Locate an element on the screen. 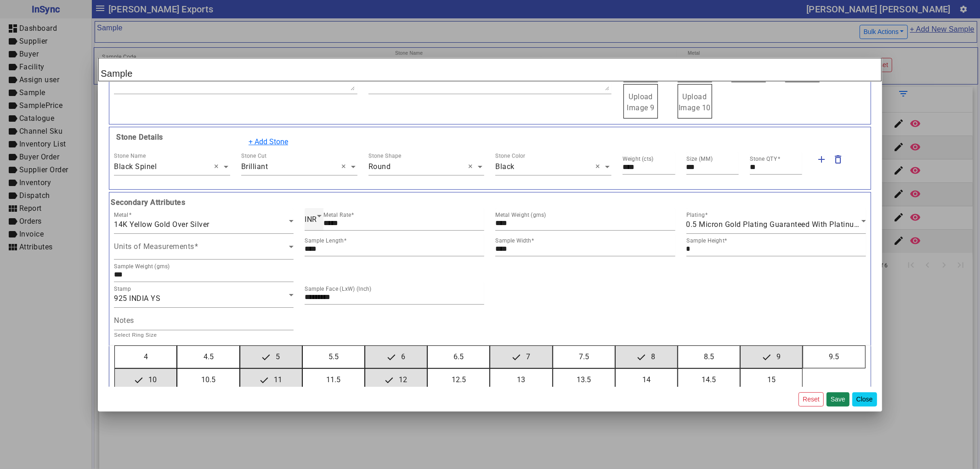  span: INR is located at coordinates (311, 219).